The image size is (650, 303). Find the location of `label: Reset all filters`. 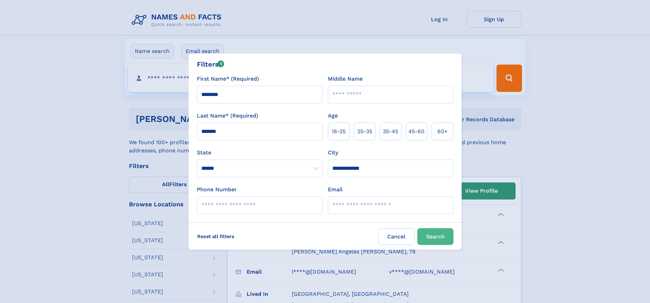

label: Reset all filters is located at coordinates (216, 236).